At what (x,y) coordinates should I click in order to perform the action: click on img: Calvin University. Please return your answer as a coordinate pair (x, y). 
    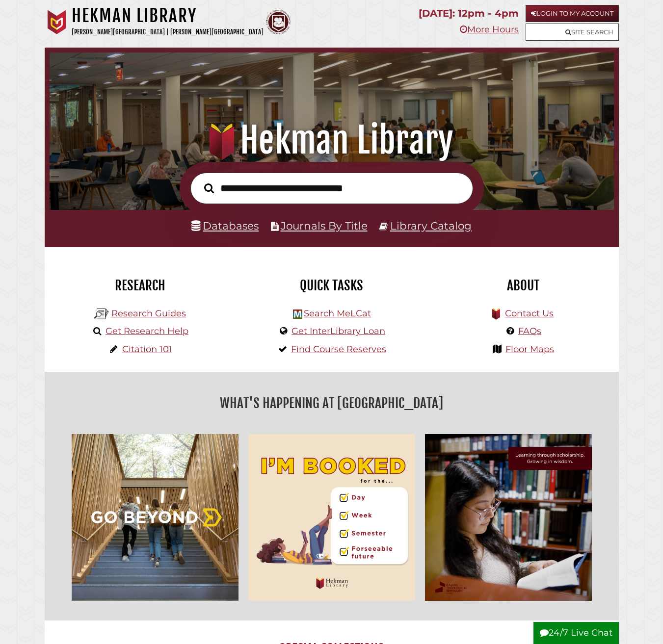
    Looking at the image, I should click on (57, 22).